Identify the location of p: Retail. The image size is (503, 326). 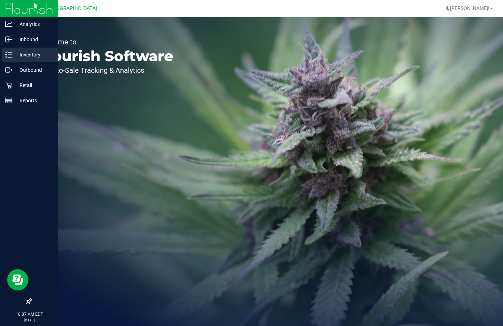
(34, 85).